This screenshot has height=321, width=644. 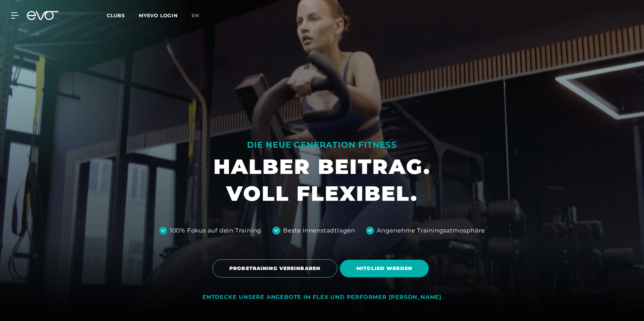 I want to click on a: en, so click(x=199, y=16).